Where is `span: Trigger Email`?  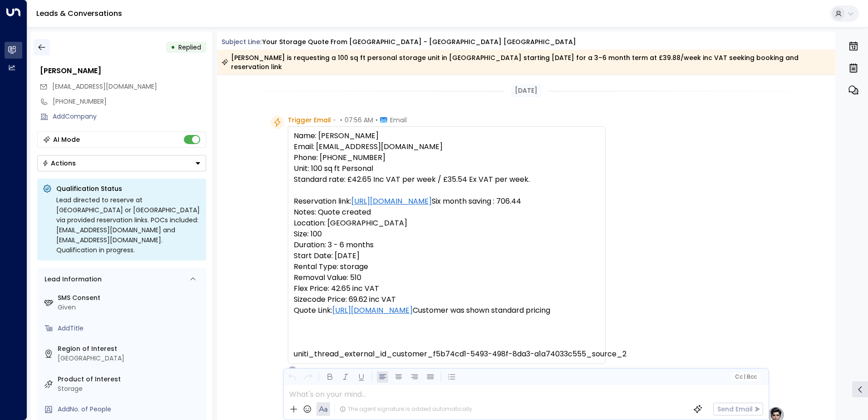 span: Trigger Email is located at coordinates (309, 120).